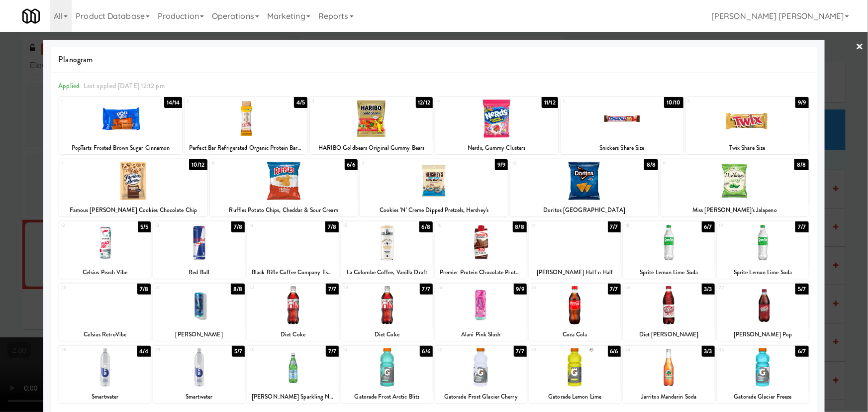 This screenshot has height=412, width=868. Describe the element at coordinates (387, 272) in the screenshot. I see `div: La Colombe Coffee, Vanilla Draft` at that location.